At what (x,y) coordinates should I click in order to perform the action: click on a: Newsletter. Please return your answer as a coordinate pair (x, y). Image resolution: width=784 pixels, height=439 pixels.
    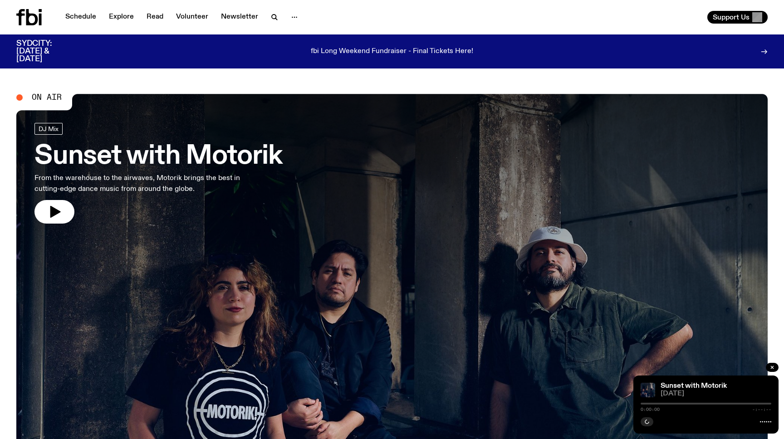
    Looking at the image, I should click on (239, 17).